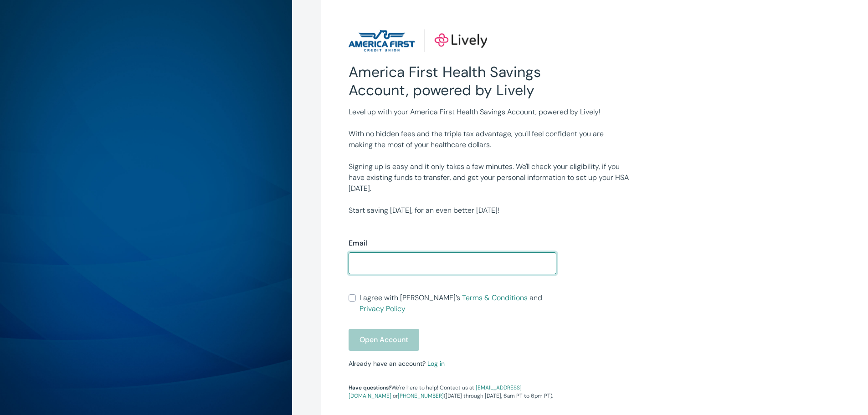 This screenshot has width=868, height=415. I want to click on p: With no hidden fees and the triple tax advantage, you'll feel confident you are making the most o..., so click(489, 140).